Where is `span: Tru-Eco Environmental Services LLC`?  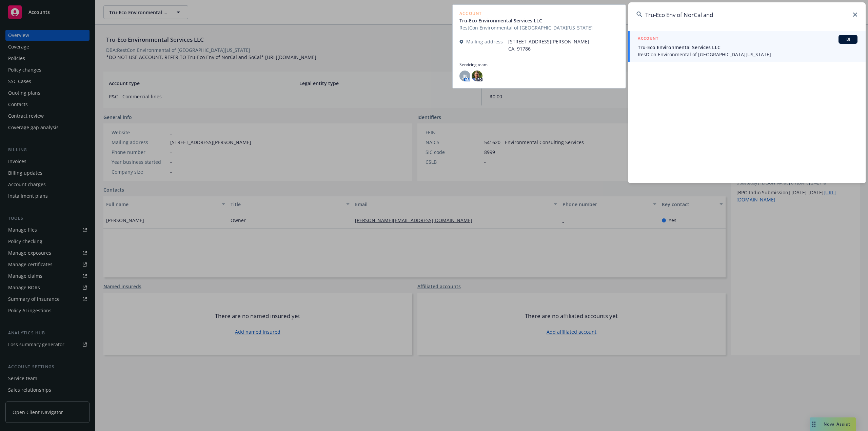
span: Tru-Eco Environmental Services LLC is located at coordinates (747, 47).